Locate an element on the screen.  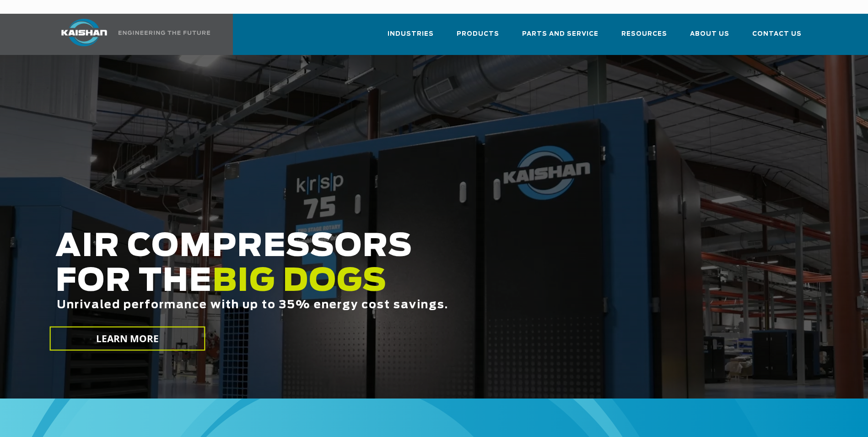
a: Industries is located at coordinates (410, 37).